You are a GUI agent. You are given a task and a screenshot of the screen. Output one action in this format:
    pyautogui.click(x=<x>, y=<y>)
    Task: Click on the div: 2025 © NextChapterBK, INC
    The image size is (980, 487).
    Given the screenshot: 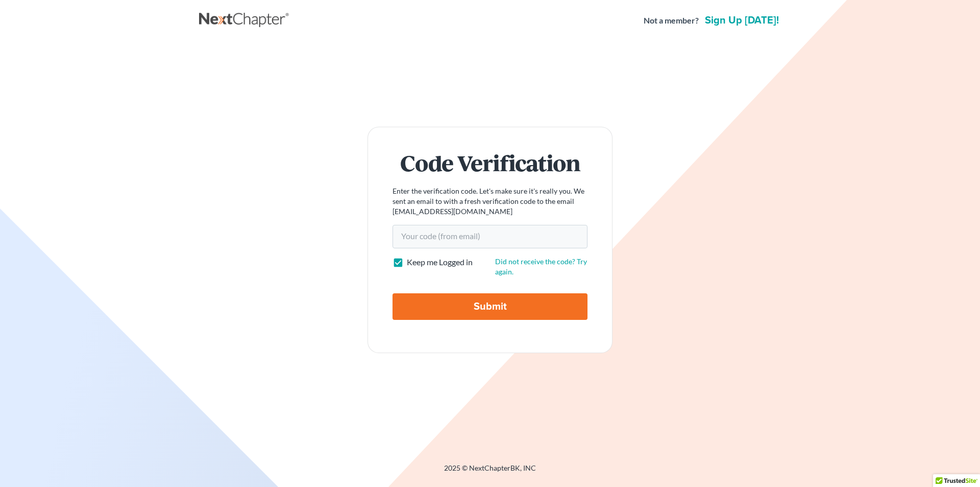 What is the action you would take?
    pyautogui.click(x=490, y=472)
    